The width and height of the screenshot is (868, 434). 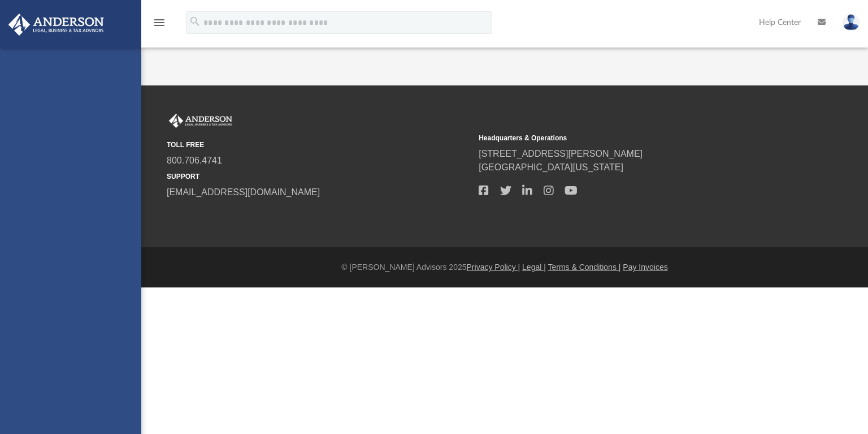 What do you see at coordinates (534, 267) in the screenshot?
I see `a: Legal |` at bounding box center [534, 267].